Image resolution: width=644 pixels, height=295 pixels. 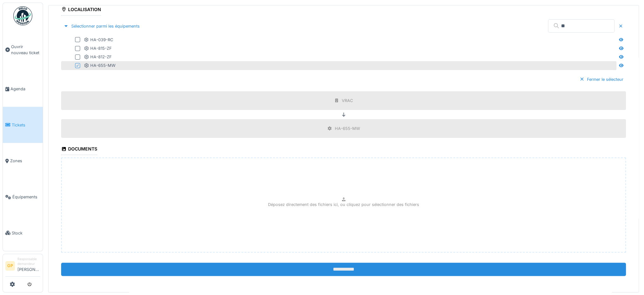 What do you see at coordinates (26, 50) in the screenshot?
I see `span: Ouvrir nouveau ticket` at bounding box center [26, 50].